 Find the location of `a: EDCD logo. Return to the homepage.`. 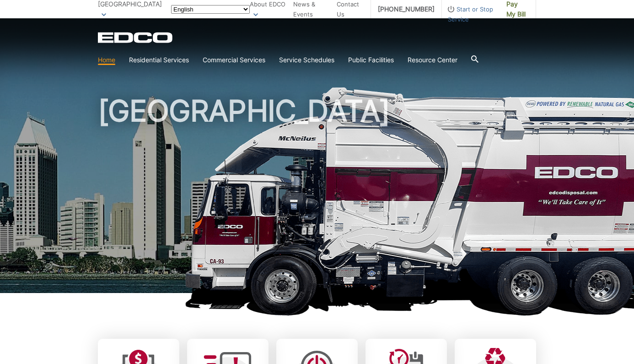

a: EDCD logo. Return to the homepage. is located at coordinates (136, 38).